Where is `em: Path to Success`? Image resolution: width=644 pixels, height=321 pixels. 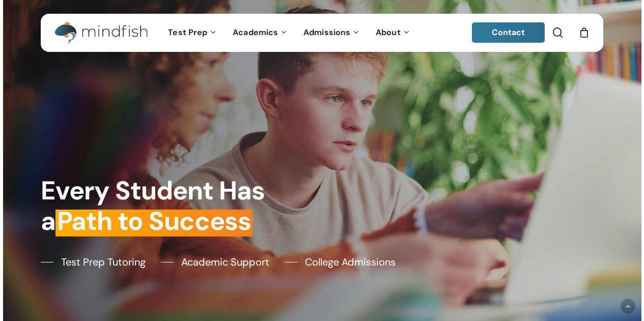
em: Path to Success is located at coordinates (154, 222).